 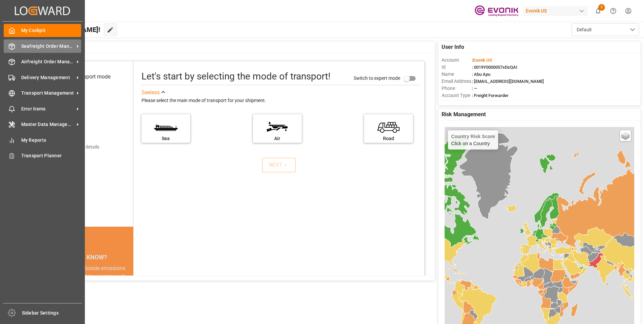 I want to click on a: My Reports, so click(x=42, y=140).